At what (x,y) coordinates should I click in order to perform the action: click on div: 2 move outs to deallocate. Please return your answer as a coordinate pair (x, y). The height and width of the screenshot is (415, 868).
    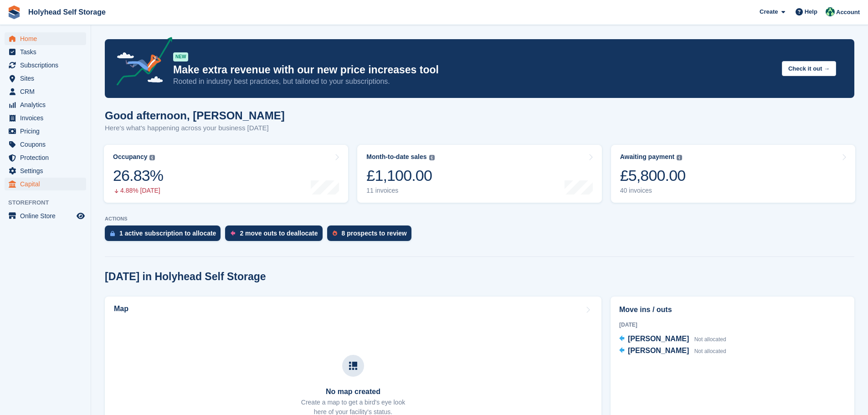
    Looking at the image, I should click on (279, 233).